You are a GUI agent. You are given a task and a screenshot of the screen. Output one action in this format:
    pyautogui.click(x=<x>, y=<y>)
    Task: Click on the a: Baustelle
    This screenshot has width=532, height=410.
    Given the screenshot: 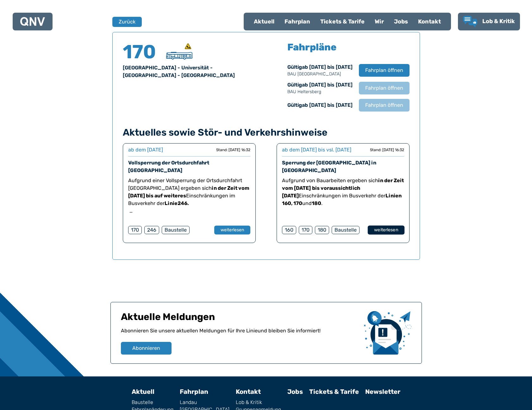 What is the action you would take?
    pyautogui.click(x=153, y=402)
    